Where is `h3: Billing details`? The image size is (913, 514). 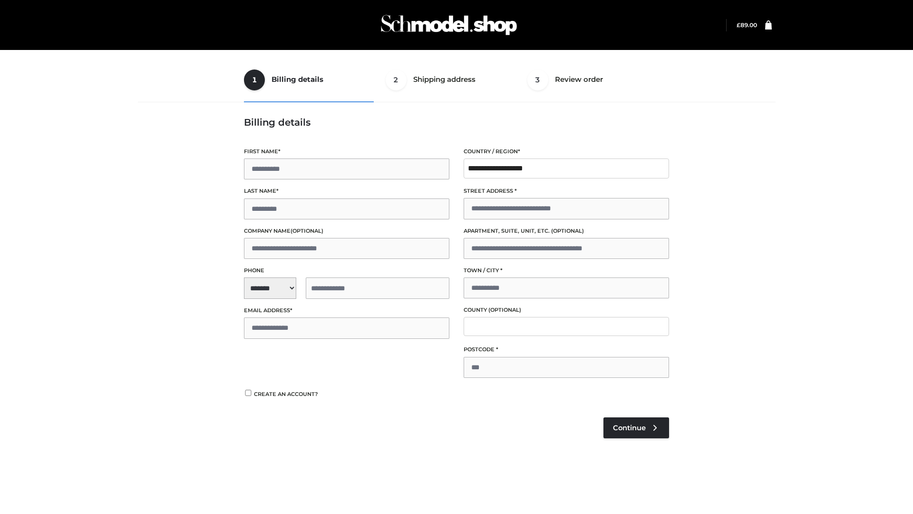 h3: Billing details is located at coordinates (457, 122).